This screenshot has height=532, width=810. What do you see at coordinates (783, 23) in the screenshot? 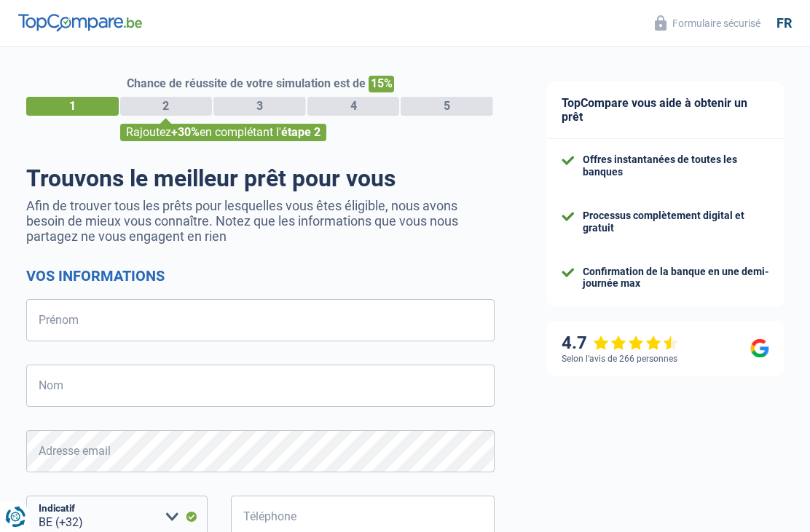
I see `div: fr` at bounding box center [783, 23].